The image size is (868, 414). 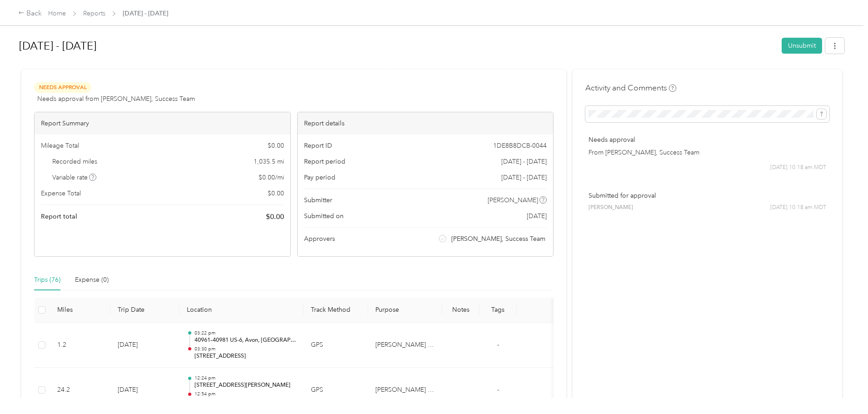 What do you see at coordinates (59, 216) in the screenshot?
I see `span: Report total` at bounding box center [59, 216].